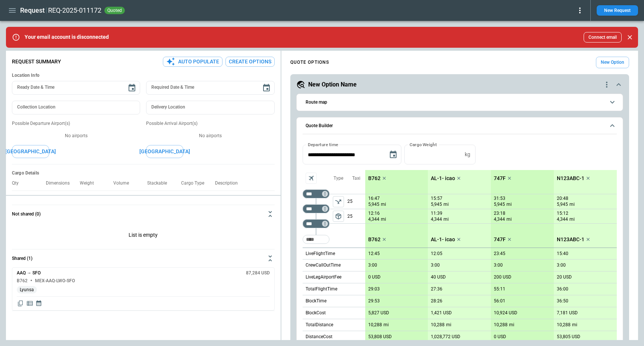 The width and height of the screenshot is (644, 346). What do you see at coordinates (602, 37) in the screenshot?
I see `button: Connect email` at bounding box center [602, 37].